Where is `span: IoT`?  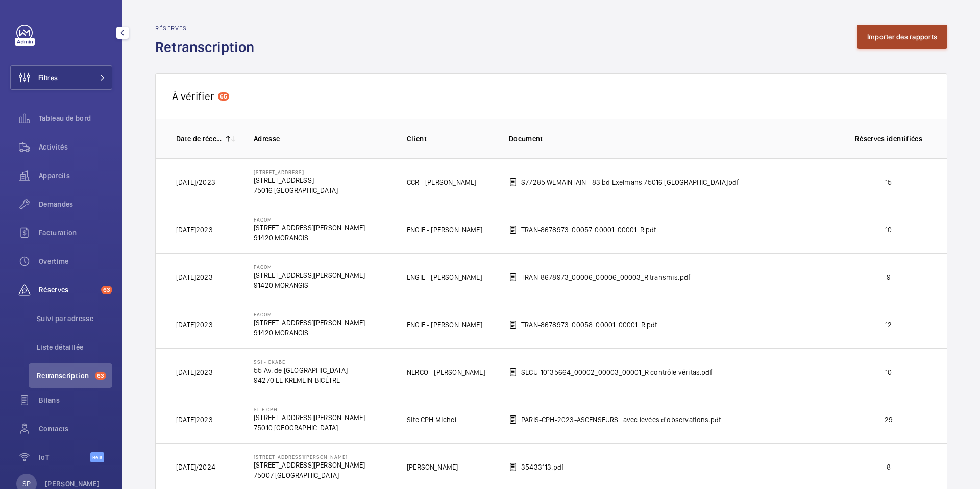 span: IoT is located at coordinates (64, 457).